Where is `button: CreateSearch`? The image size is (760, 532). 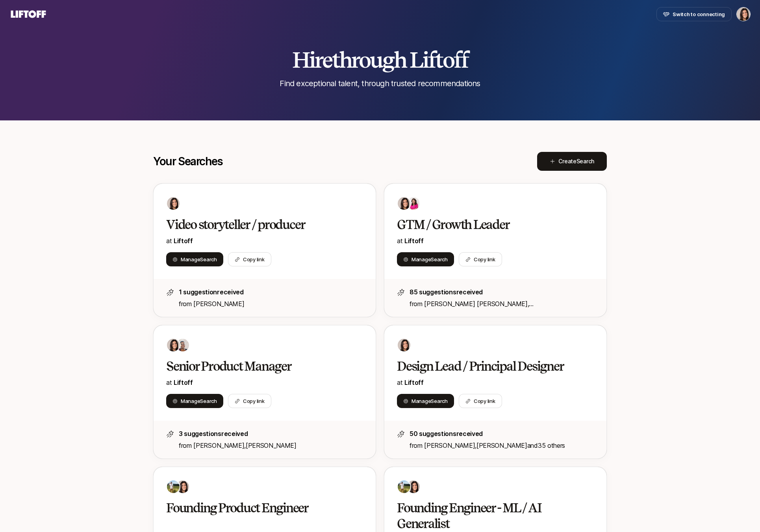
button: CreateSearch is located at coordinates (571, 161).